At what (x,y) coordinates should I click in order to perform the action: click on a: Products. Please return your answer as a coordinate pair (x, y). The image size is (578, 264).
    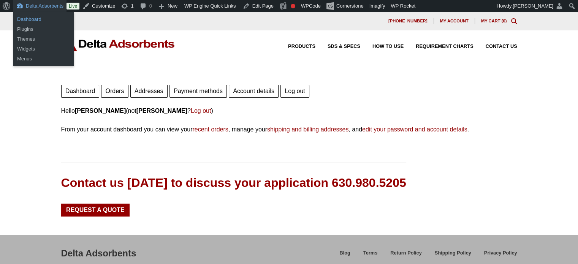
    Looking at the image, I should click on (296, 46).